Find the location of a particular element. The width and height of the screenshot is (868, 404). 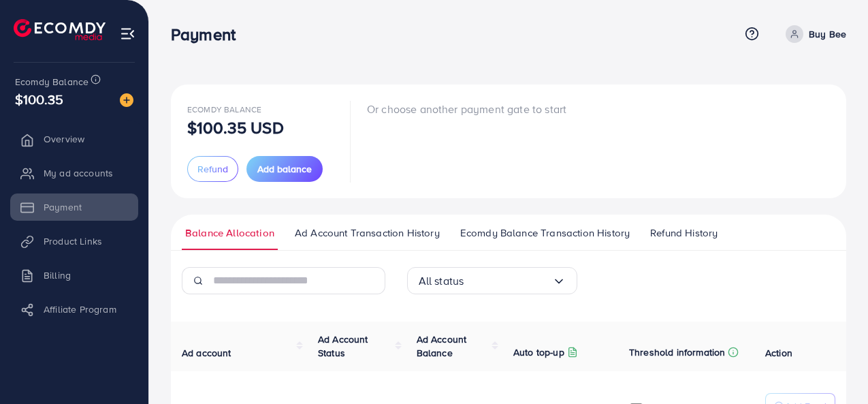

span: Action is located at coordinates (779, 353).